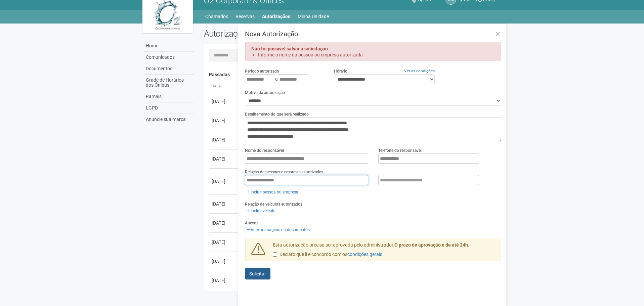 The image size is (644, 306). What do you see at coordinates (262, 71) in the screenshot?
I see `label: Período autorizado` at bounding box center [262, 71].